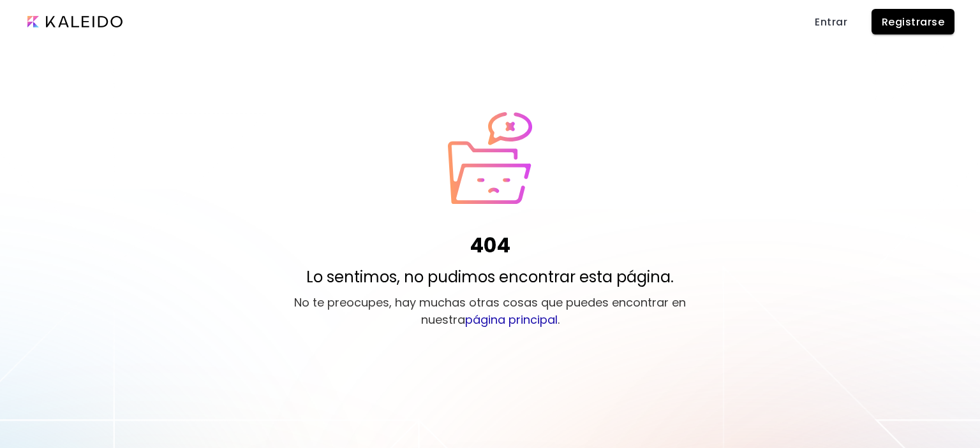  What do you see at coordinates (831, 21) in the screenshot?
I see `span: Entrar` at bounding box center [831, 21].